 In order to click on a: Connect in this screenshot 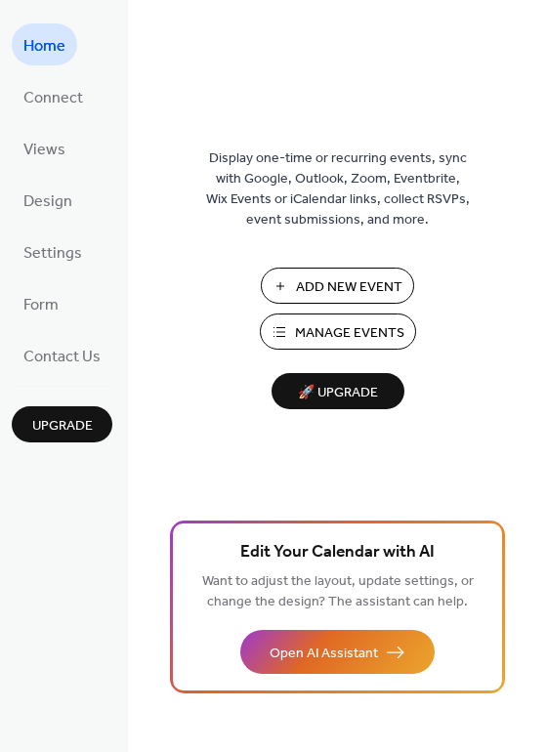, I will do `click(53, 96)`.